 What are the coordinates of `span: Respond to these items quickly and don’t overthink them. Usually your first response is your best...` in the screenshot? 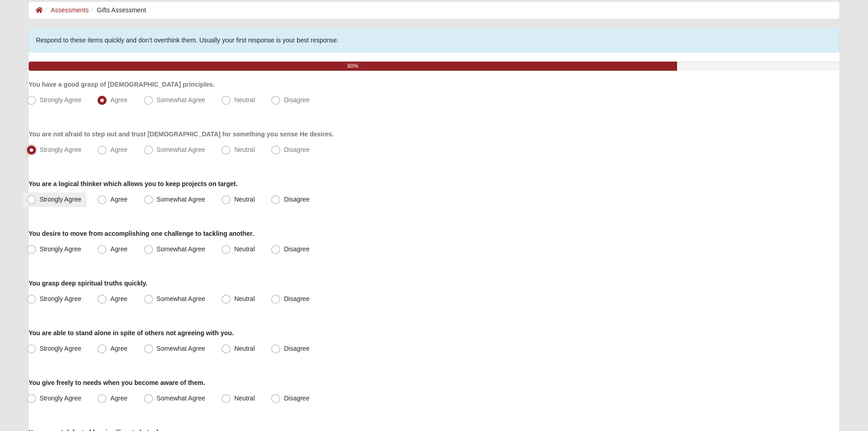 It's located at (187, 40).